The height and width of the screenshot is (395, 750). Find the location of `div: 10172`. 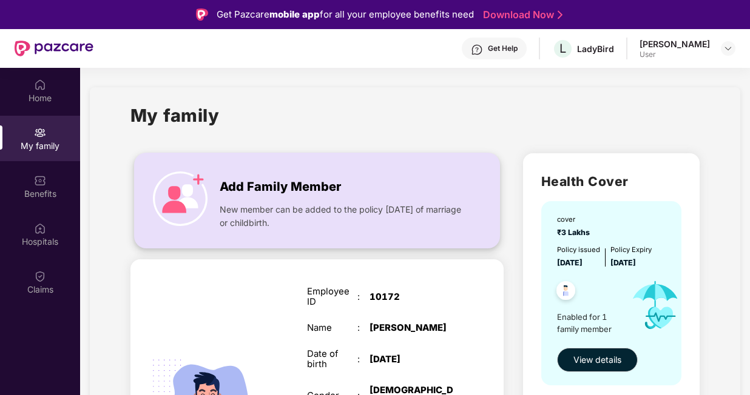

div: 10172 is located at coordinates (413, 298).